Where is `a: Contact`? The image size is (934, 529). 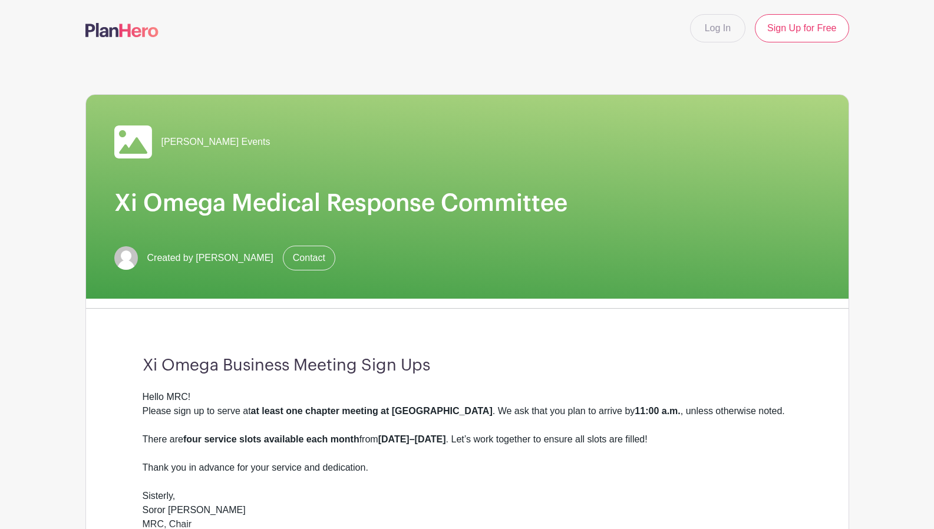
a: Contact is located at coordinates (309, 258).